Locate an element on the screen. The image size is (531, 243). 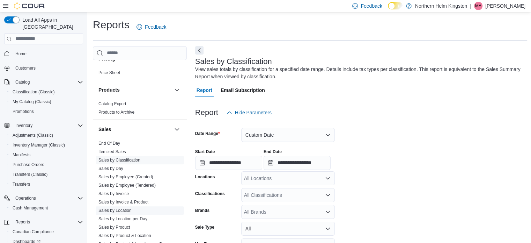
a: Sales by Employee (Created) is located at coordinates (126, 177).